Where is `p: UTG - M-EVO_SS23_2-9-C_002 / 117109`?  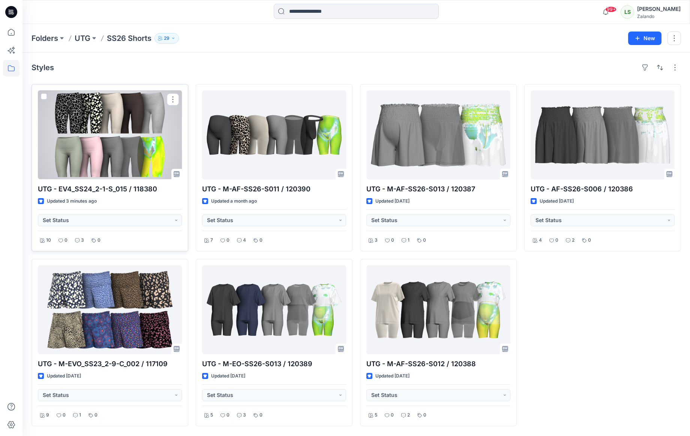 p: UTG - M-EVO_SS23_2-9-C_002 / 117109 is located at coordinates (110, 364).